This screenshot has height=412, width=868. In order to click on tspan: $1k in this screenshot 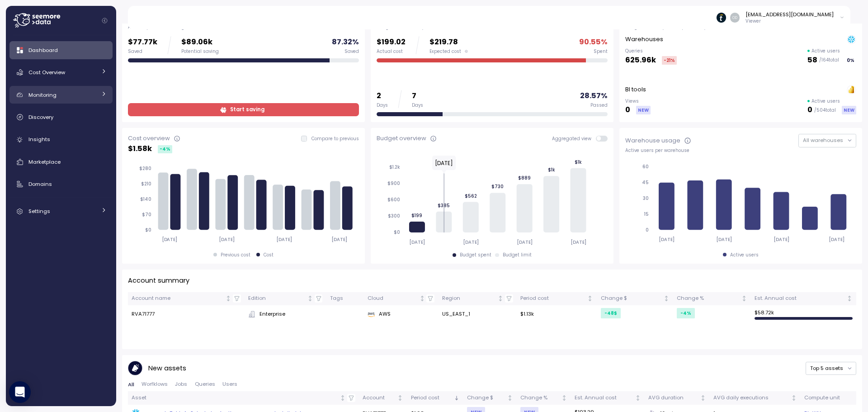, I will do `click(579, 161)`.